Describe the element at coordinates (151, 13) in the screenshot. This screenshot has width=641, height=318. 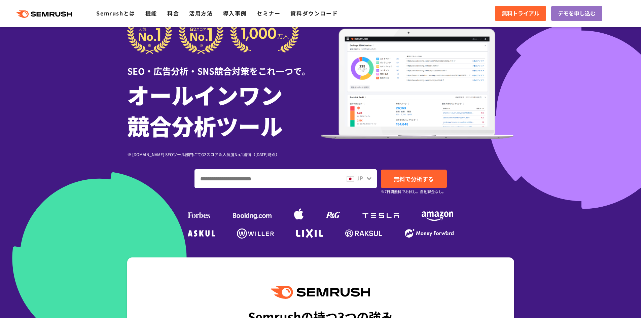
I see `a: 機能` at that location.